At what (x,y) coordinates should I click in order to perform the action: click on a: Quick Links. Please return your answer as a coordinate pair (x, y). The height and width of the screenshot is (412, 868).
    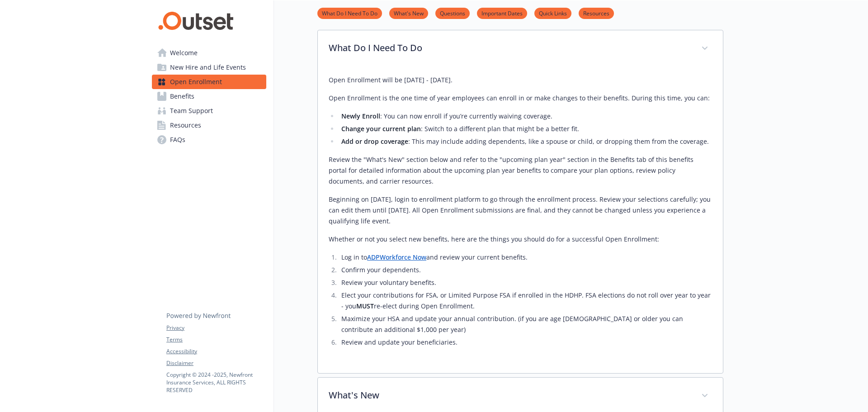
    Looking at the image, I should click on (553, 12).